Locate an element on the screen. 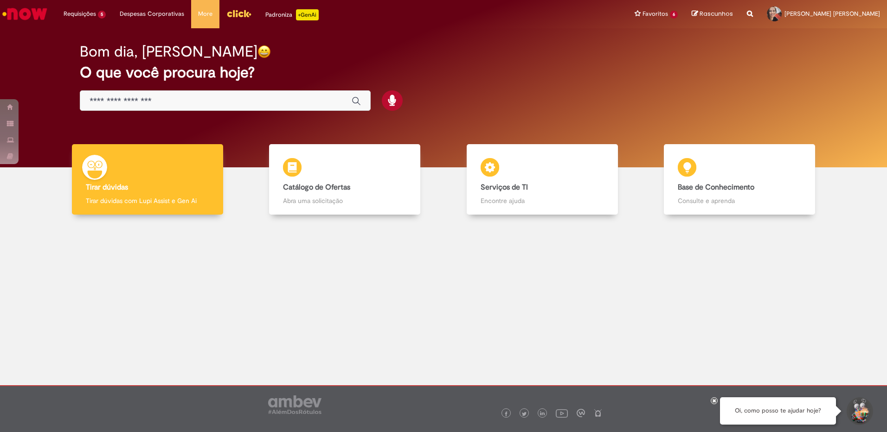 Image resolution: width=887 pixels, height=432 pixels. b: Base de Conhecimento is located at coordinates (716, 187).